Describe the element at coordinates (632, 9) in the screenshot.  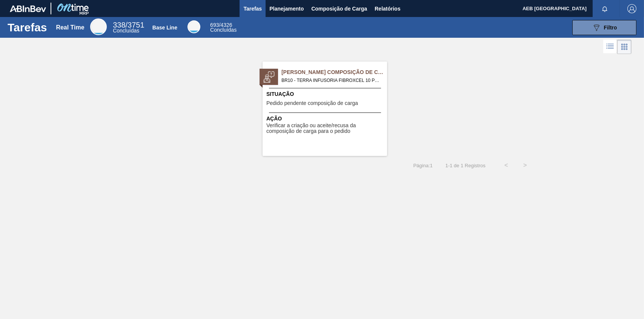
I see `img: Logout` at that location.